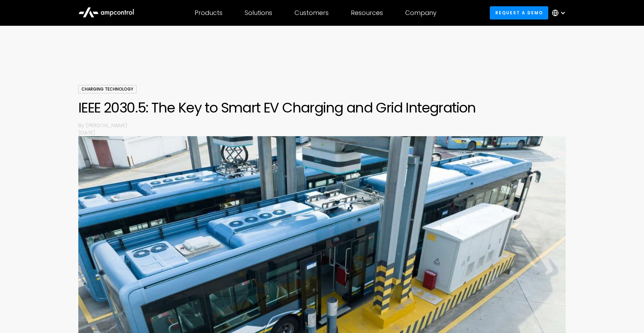 The width and height of the screenshot is (644, 333). What do you see at coordinates (367, 13) in the screenshot?
I see `div: Resources` at bounding box center [367, 13].